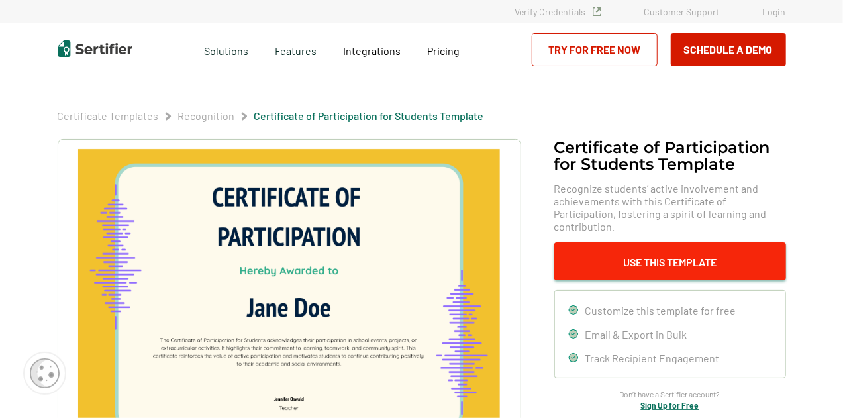 This screenshot has width=843, height=418. I want to click on button: Use This Template, so click(670, 261).